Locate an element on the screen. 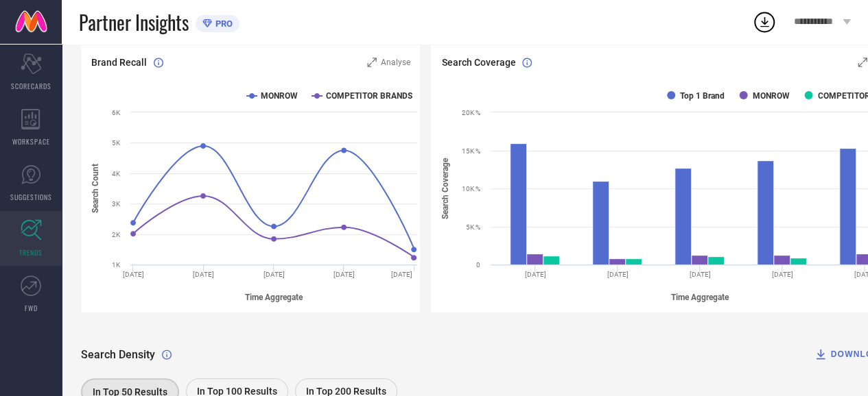  text: 20K % is located at coordinates (471, 113).